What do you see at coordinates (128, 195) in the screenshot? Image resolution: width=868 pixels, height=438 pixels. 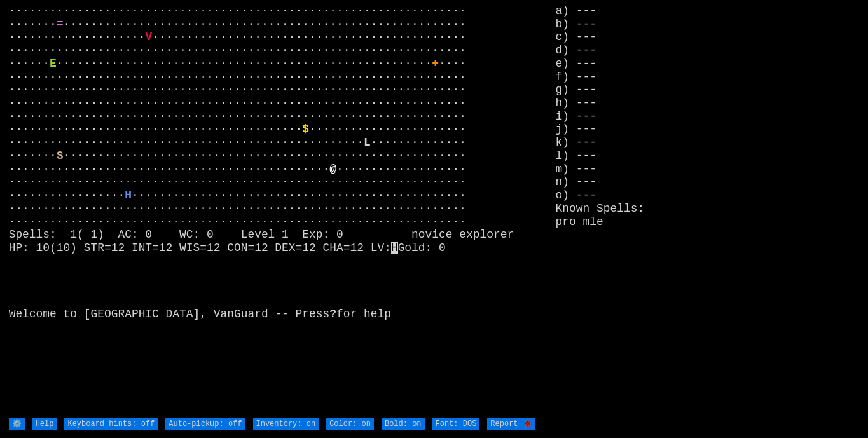 I see `font: H` at bounding box center [128, 195].